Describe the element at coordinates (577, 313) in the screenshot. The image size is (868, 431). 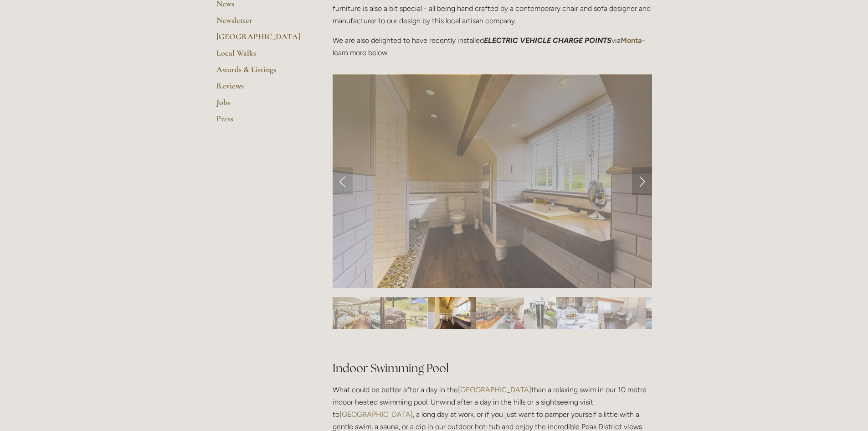
I see `img: Slide 6` at that location.